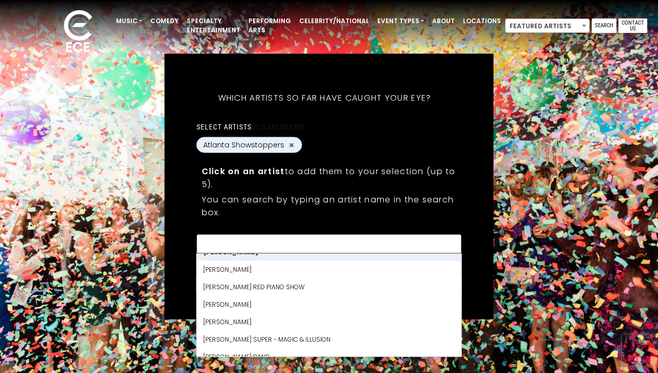  What do you see at coordinates (243, 171) in the screenshot?
I see `strong: Click on an artist` at bounding box center [243, 171].